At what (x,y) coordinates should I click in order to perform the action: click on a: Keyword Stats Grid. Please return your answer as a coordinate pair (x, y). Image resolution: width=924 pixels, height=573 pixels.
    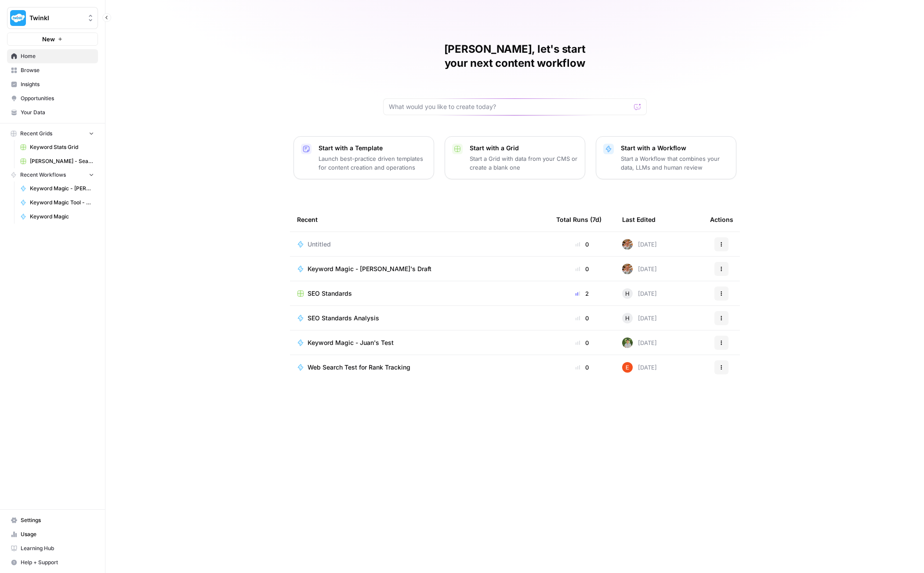
    Looking at the image, I should click on (57, 148).